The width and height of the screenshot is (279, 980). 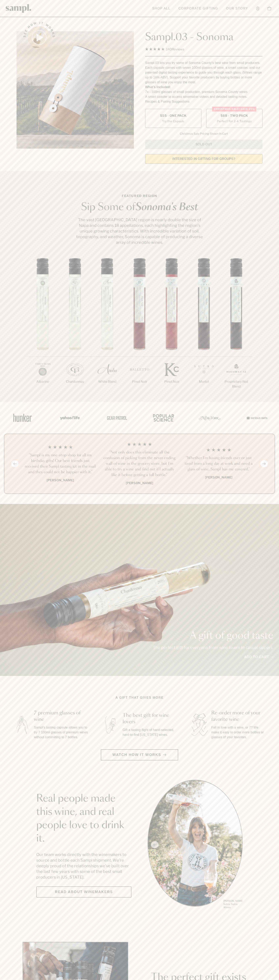 I want to click on img: Artboard_3_0b291449-6e8c-4d07-b2c2-3f3601a19cd1_x450.png, so click(x=210, y=418).